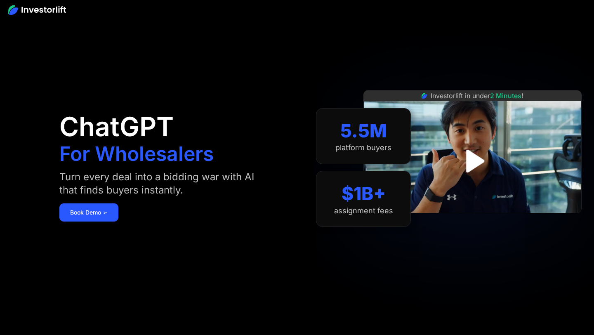 The image size is (594, 335). I want to click on h1: ChatGPT, so click(116, 127).